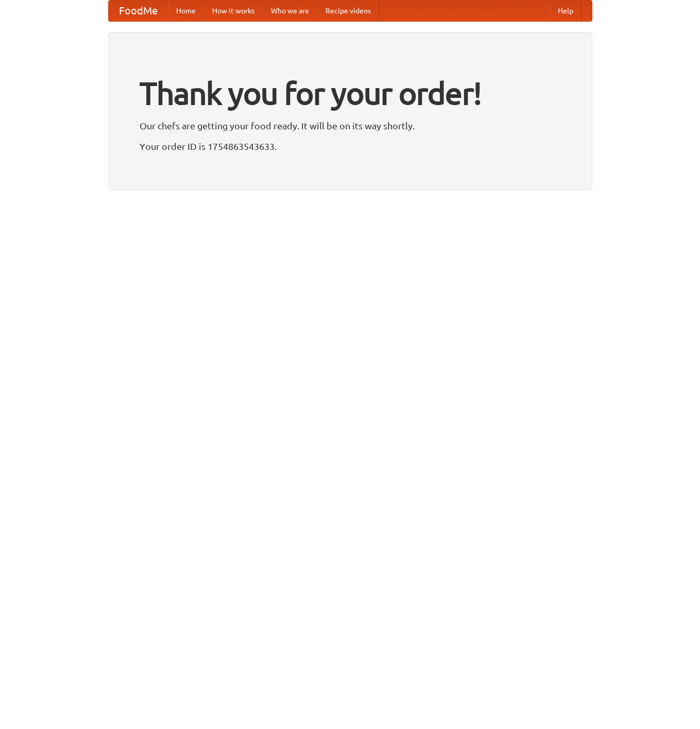 The width and height of the screenshot is (700, 729). I want to click on p: Your order ID is 1754863543633., so click(350, 146).